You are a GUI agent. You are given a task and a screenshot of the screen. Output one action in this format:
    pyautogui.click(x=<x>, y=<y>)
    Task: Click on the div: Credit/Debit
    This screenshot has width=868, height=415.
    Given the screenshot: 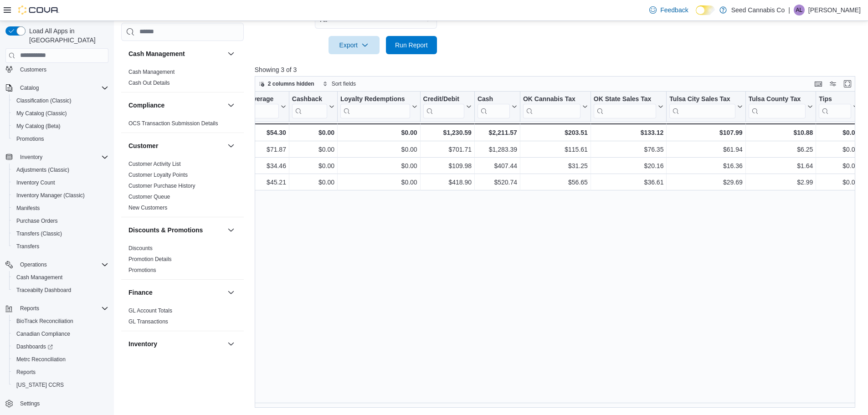 What is the action you would take?
    pyautogui.click(x=443, y=106)
    